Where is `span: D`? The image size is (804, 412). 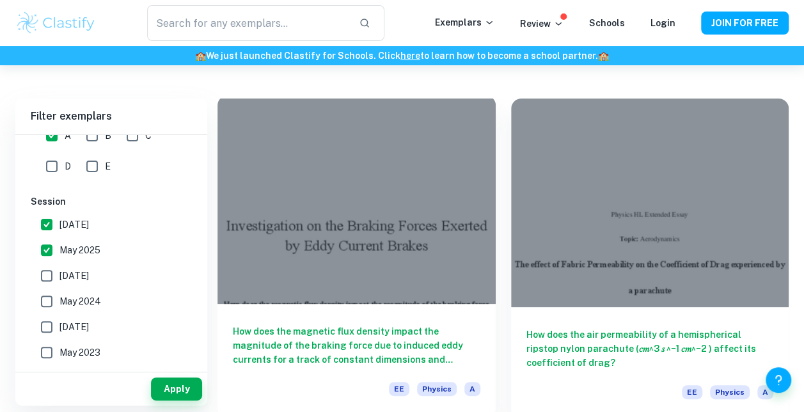
span: D is located at coordinates (68, 166).